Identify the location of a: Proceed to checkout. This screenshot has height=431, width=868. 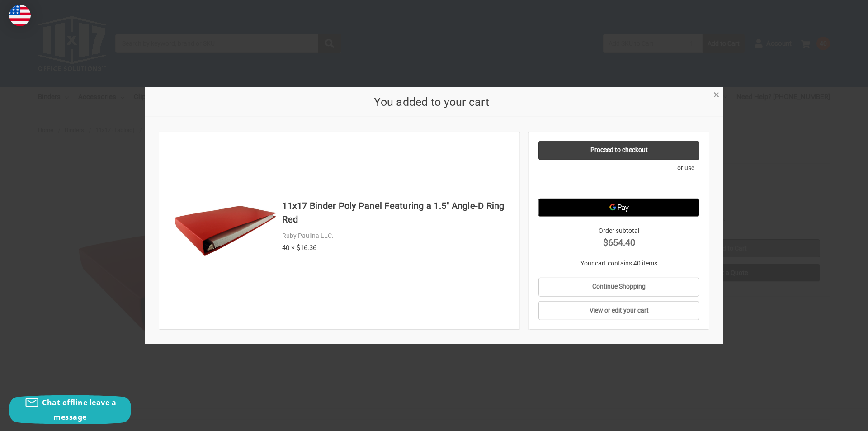
(619, 150).